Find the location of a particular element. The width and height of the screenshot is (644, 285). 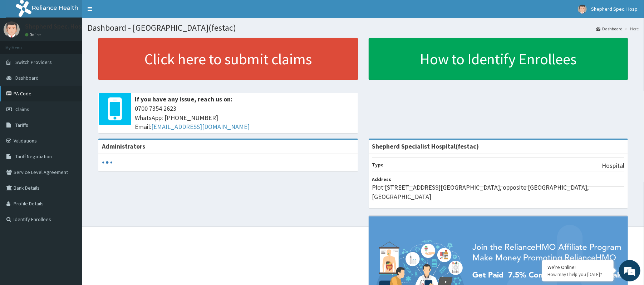

a: Click here to submit claims is located at coordinates (228, 59).